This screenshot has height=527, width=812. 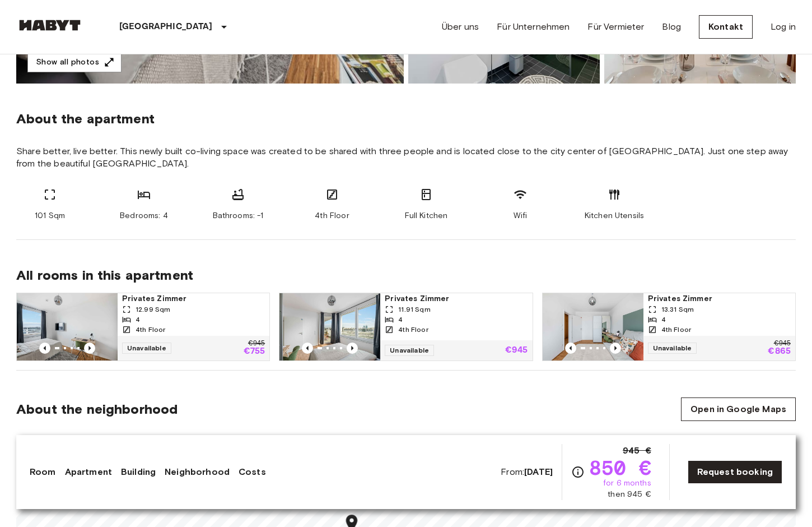 What do you see at coordinates (460, 27) in the screenshot?
I see `a: Über uns` at bounding box center [460, 27].